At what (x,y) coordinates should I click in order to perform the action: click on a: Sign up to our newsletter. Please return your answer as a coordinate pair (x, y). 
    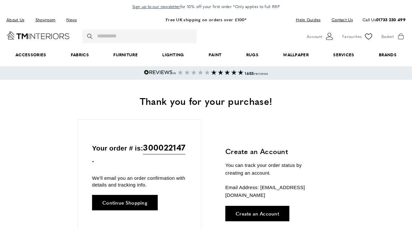
    Looking at the image, I should click on (156, 6).